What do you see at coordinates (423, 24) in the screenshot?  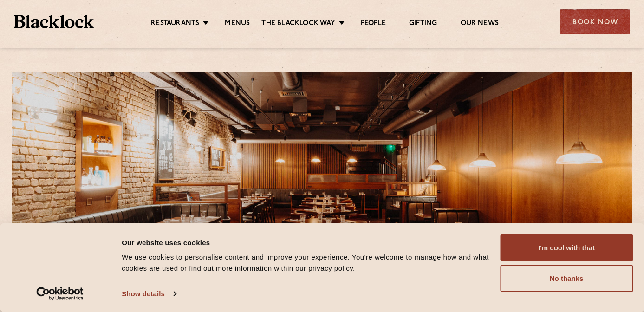 I see `a: Gifting` at bounding box center [423, 24].